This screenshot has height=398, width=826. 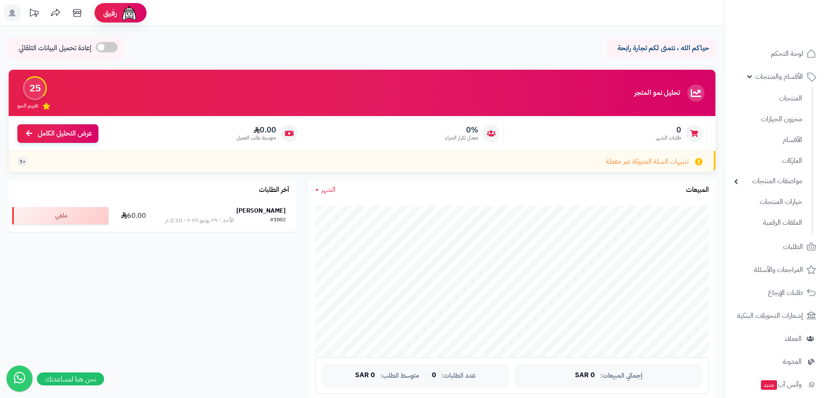 I want to click on span: متوسط طلب العميل, so click(x=256, y=138).